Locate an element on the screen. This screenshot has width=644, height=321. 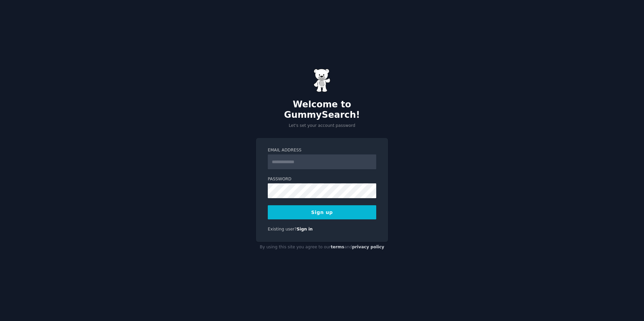
img: Gummy Bear is located at coordinates (322, 80).